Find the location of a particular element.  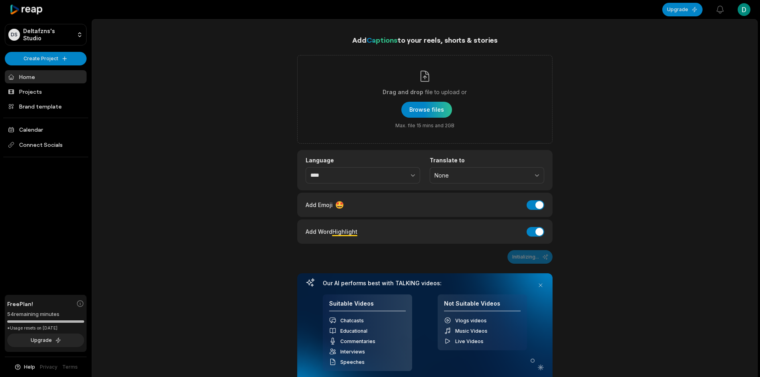

label: Language is located at coordinates (363, 160).